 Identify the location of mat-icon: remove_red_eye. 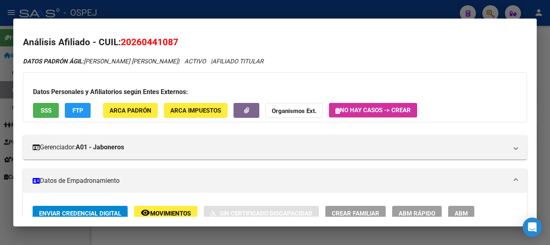
(145, 212).